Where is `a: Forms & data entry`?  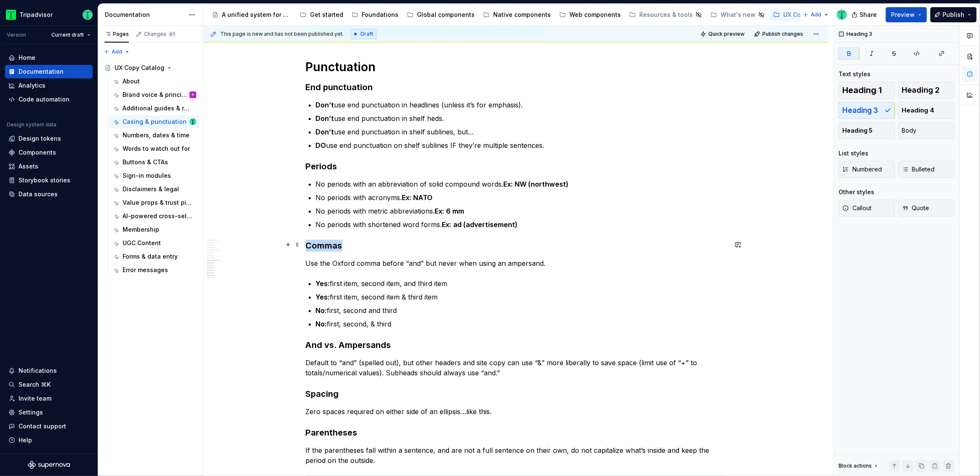
a: Forms & data entry is located at coordinates (154, 256).